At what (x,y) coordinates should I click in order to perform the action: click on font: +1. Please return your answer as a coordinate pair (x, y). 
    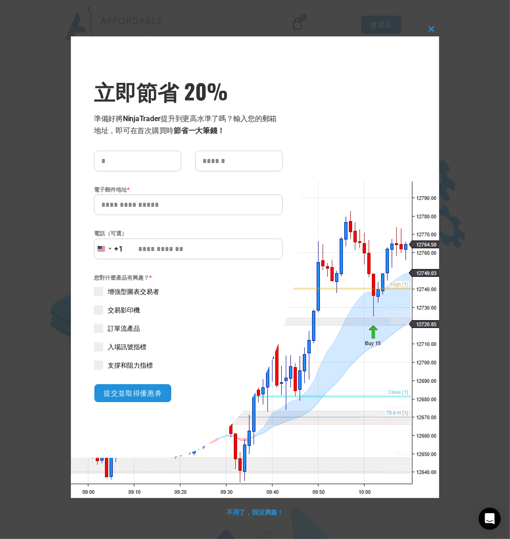
    Looking at the image, I should click on (119, 249).